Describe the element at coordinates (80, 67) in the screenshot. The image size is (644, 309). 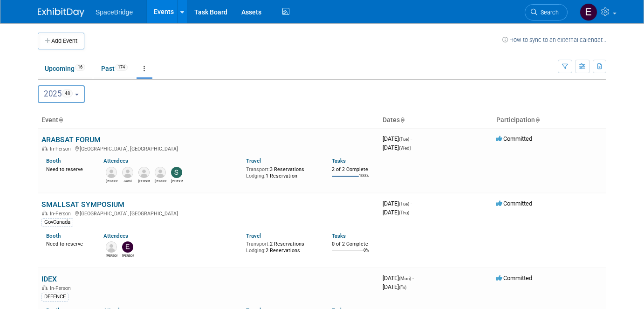
I see `span: 16` at that location.